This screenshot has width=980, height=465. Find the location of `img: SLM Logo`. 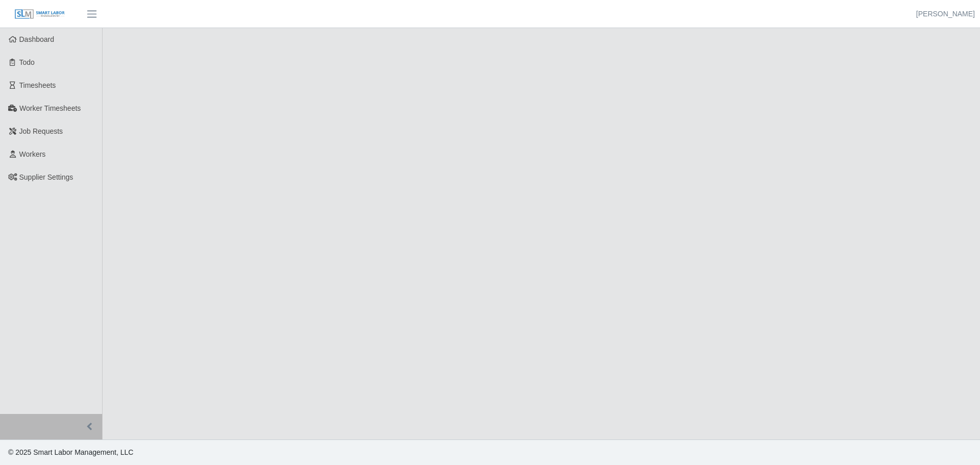

img: SLM Logo is located at coordinates (40, 14).